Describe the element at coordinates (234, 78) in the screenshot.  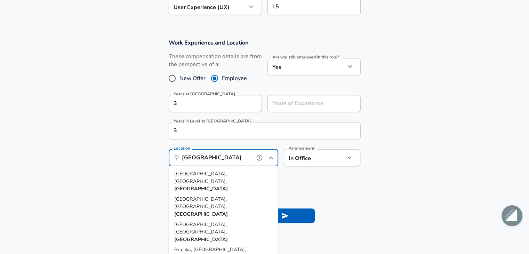
I see `span: Employee` at that location.